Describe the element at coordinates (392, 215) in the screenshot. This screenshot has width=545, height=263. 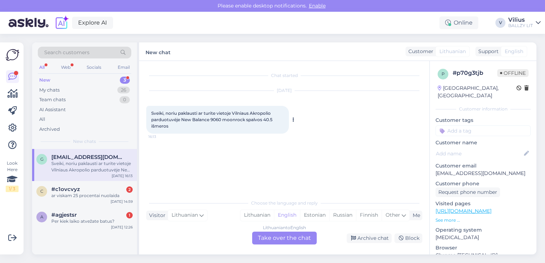
I see `span: Other` at that location.